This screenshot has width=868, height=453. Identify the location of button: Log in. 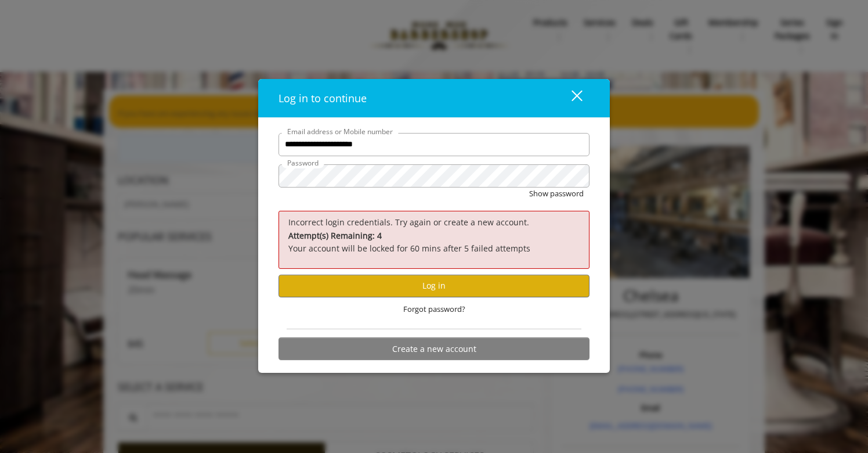
(434, 285).